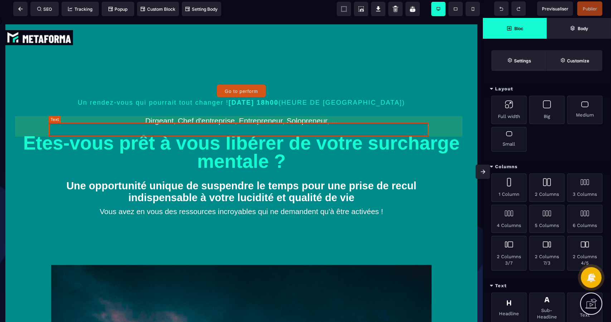 This screenshot has width=611, height=322. I want to click on div: 6 Columns, so click(585, 218).